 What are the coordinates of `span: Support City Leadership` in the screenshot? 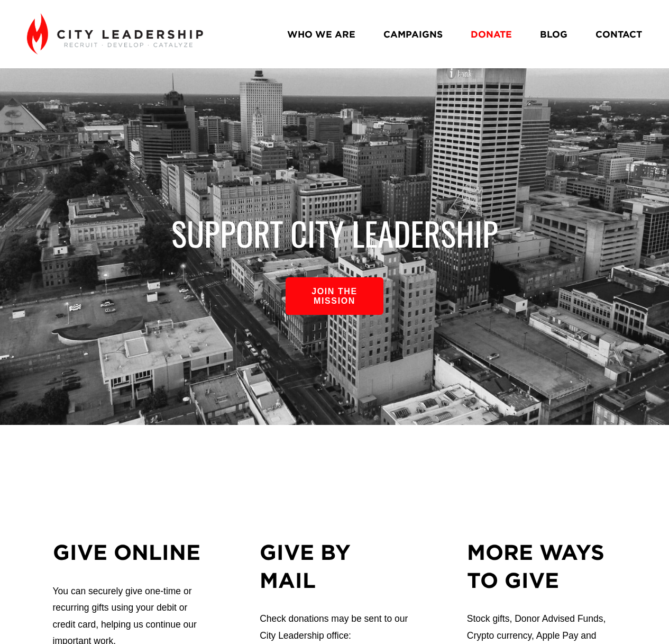 It's located at (335, 233).